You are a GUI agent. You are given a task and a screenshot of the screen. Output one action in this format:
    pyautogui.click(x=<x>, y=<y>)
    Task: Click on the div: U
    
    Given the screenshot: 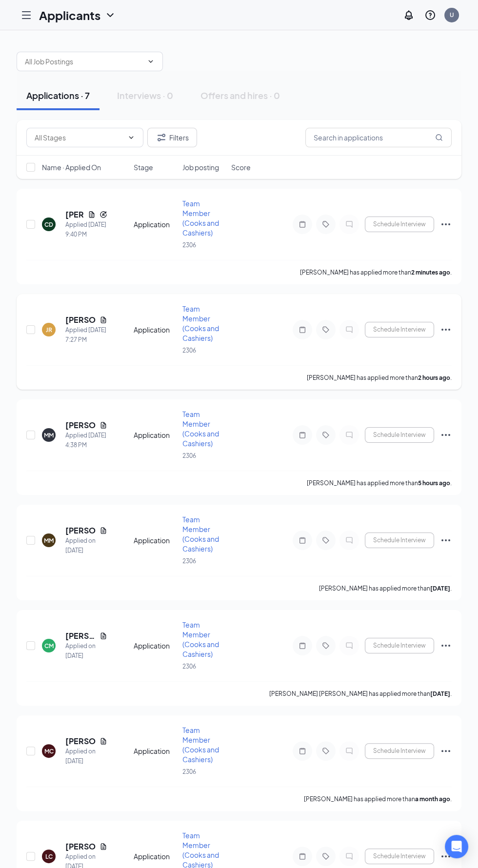 What is the action you would take?
    pyautogui.click(x=452, y=14)
    